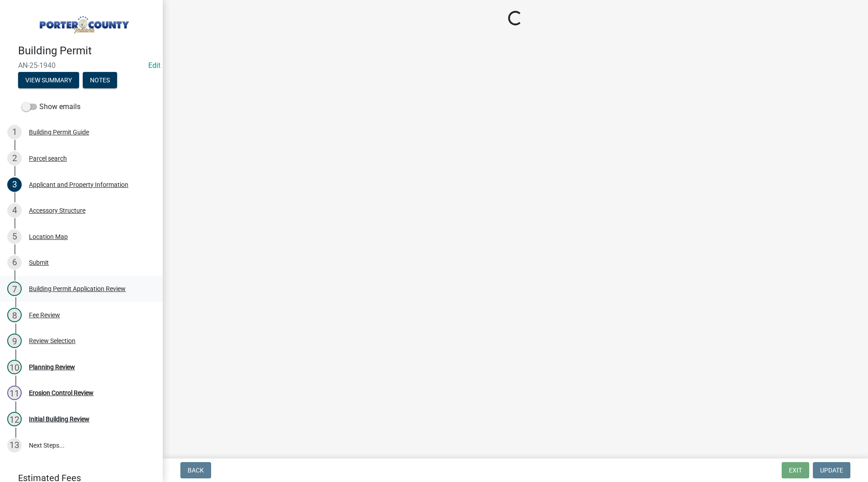  Describe the element at coordinates (14, 132) in the screenshot. I see `div: 1` at that location.